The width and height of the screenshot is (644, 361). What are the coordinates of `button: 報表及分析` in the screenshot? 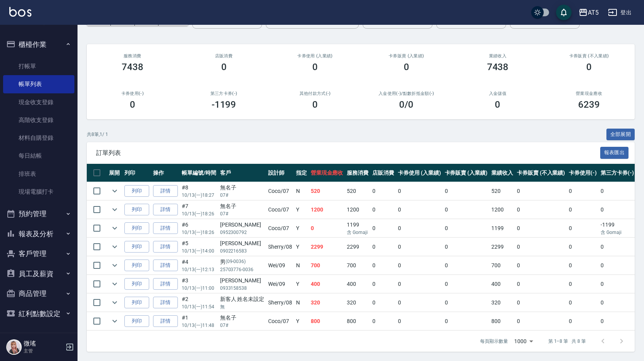 It's located at (39, 234).